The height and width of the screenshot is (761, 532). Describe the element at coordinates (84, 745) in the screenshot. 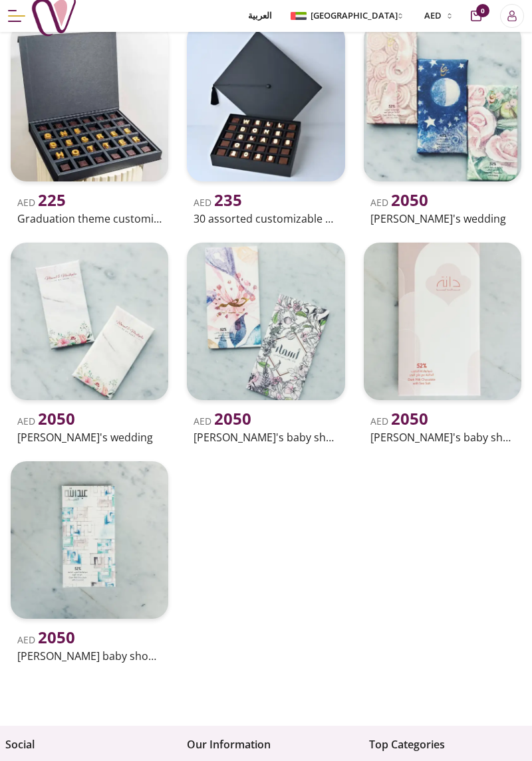

I see `h4: Social` at that location.